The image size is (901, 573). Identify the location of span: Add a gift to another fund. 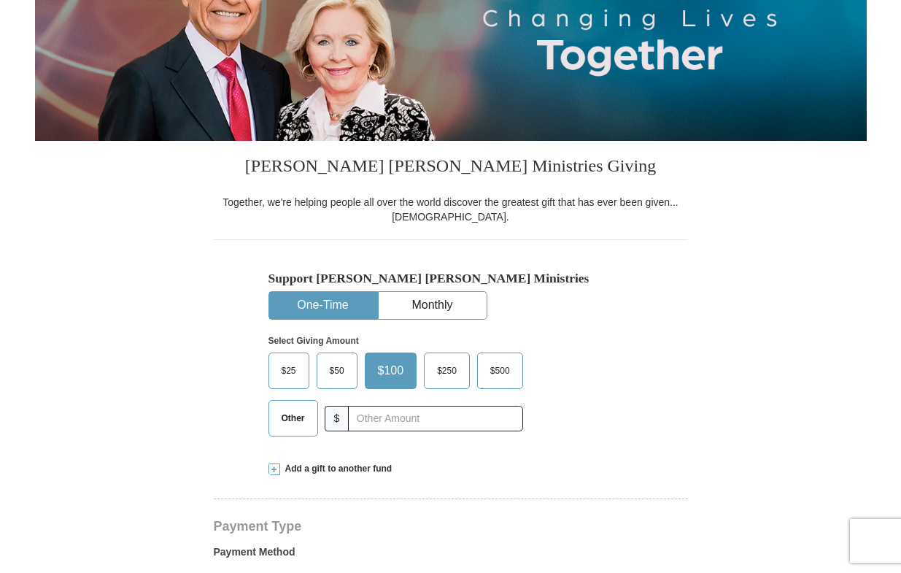
(336, 468).